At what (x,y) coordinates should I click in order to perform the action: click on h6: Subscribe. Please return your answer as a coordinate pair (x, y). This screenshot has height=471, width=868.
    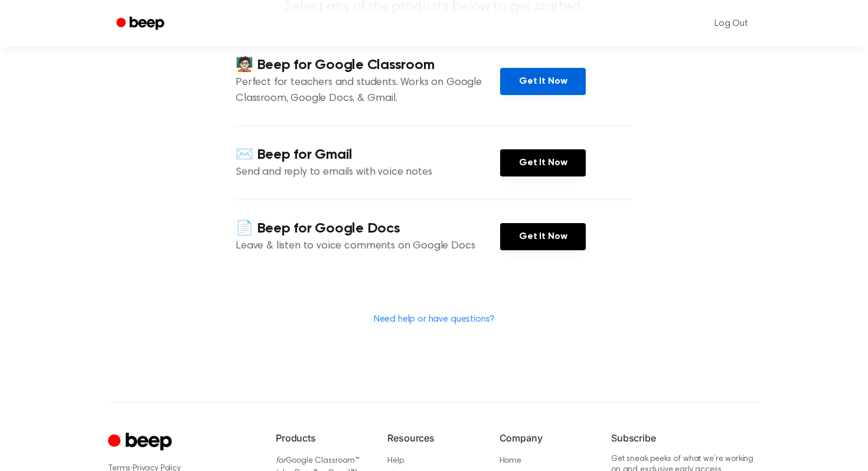
    Looking at the image, I should click on (686, 438).